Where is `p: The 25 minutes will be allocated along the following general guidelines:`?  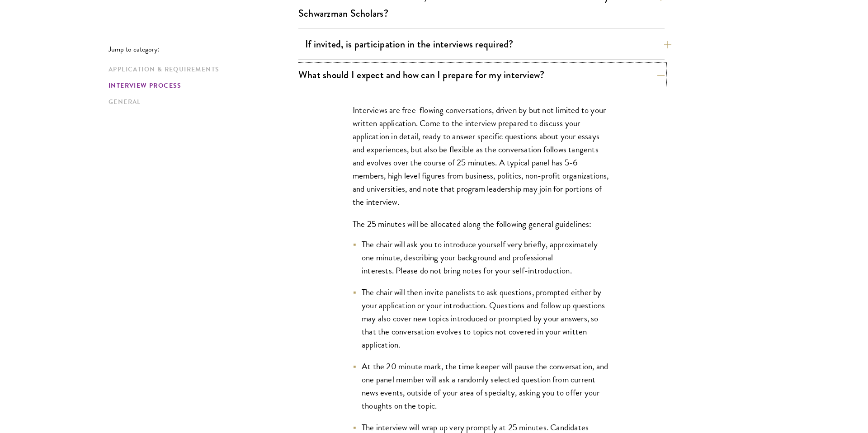
p: The 25 minutes will be allocated along the following general guidelines: is located at coordinates (481, 224).